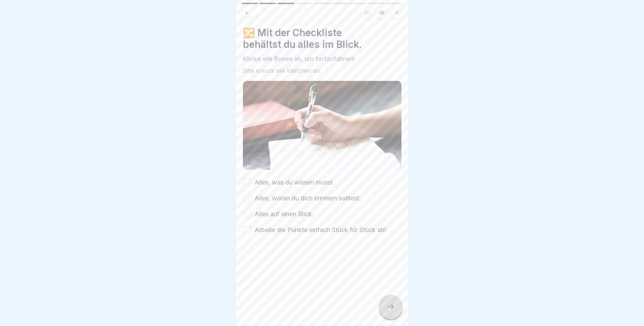 The image size is (644, 326). Describe the element at coordinates (322, 59) in the screenshot. I see `p: Klicke alle Boxen an, um fortzufahren!` at that location.